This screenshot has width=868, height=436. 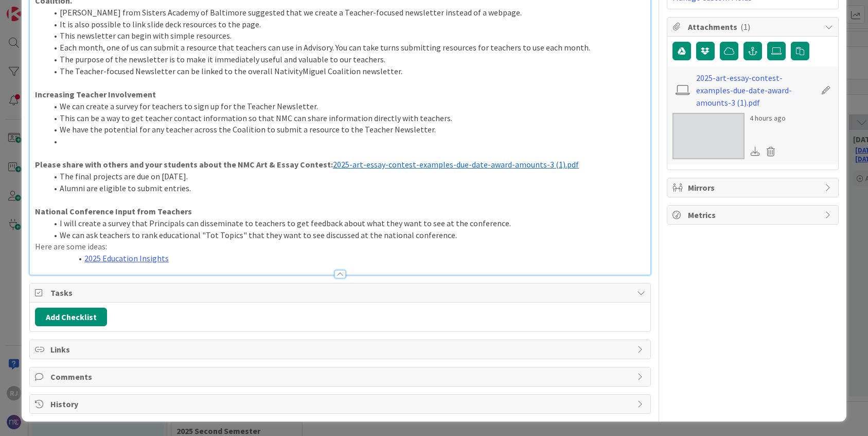 What do you see at coordinates (346, 223) in the screenshot?
I see `li: I will create a survey that Principals can disseminate to teachers to get feedback about what the...` at bounding box center [346, 223].